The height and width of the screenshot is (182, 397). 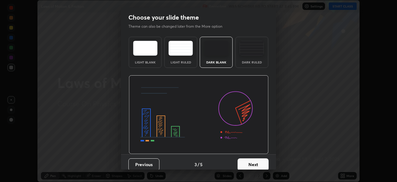 I want to click on img: darkRuledTheme.de295e13.svg, so click(x=252, y=48).